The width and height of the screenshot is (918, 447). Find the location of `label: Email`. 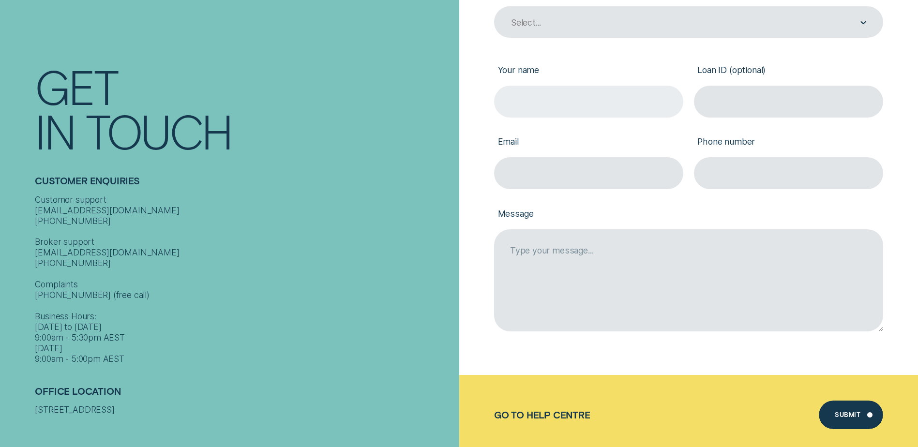

label: Email is located at coordinates (588, 143).